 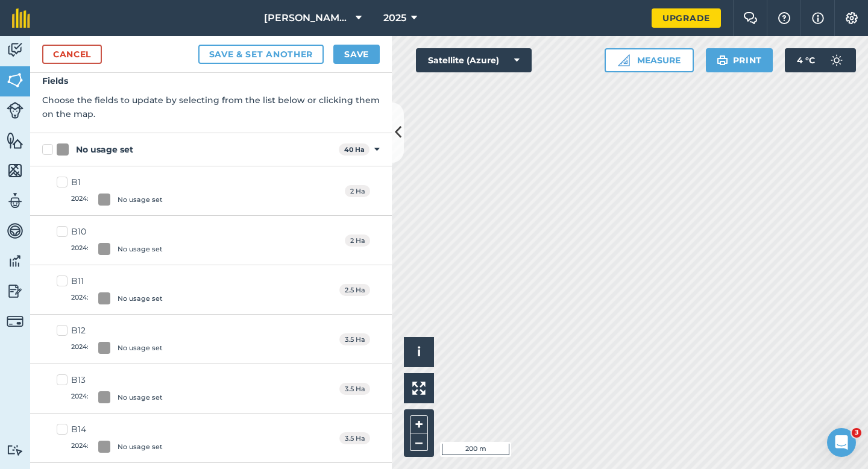 I want to click on div: B13, so click(x=117, y=379).